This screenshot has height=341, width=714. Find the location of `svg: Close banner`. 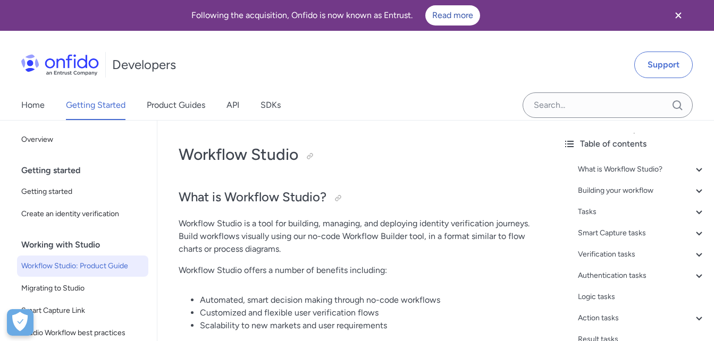

svg: Close banner is located at coordinates (678, 15).